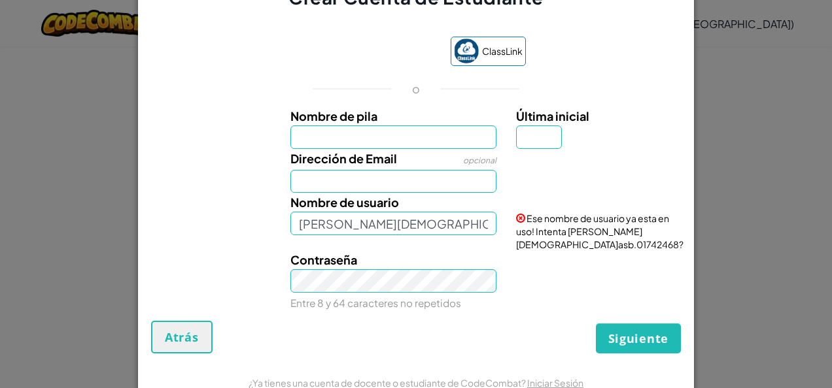  I want to click on span: Contraseña, so click(324, 260).